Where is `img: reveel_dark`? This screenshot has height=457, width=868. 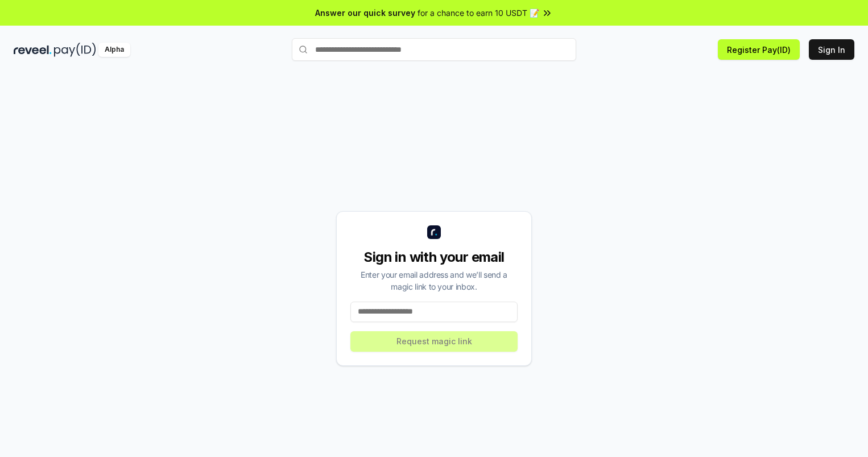 img: reveel_dark is located at coordinates (33, 49).